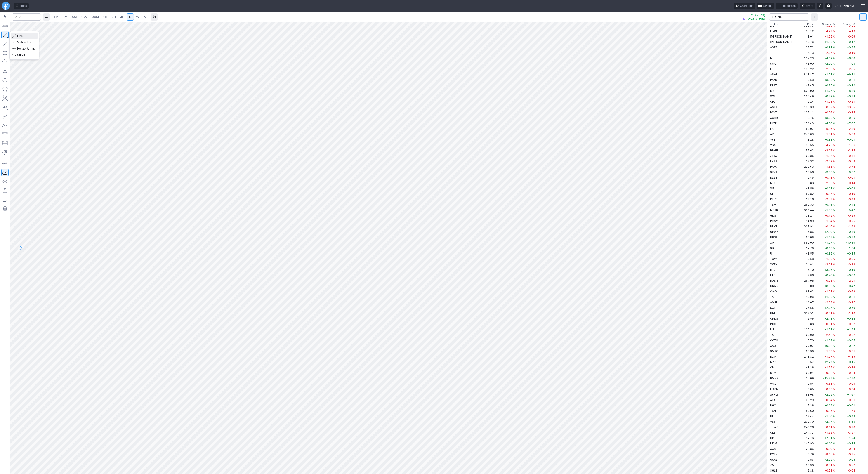  Describe the element at coordinates (145, 17) in the screenshot. I see `a: M` at that location.